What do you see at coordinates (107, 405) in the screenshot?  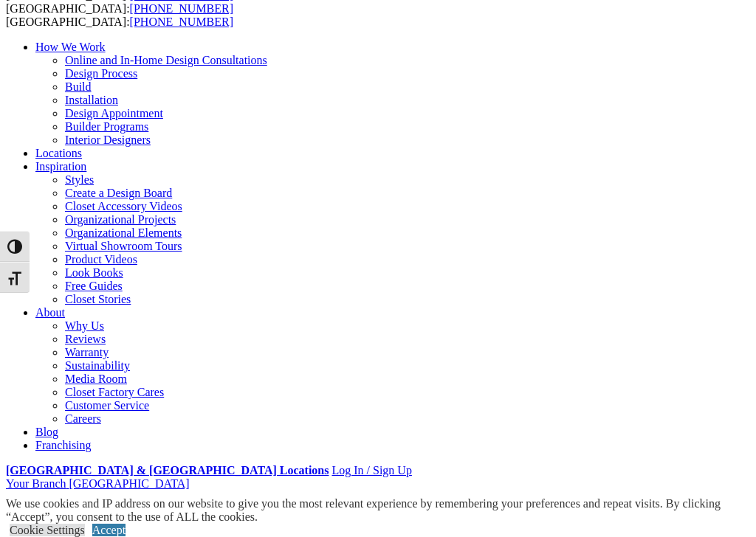 I see `a: Customer Service` at bounding box center [107, 405].